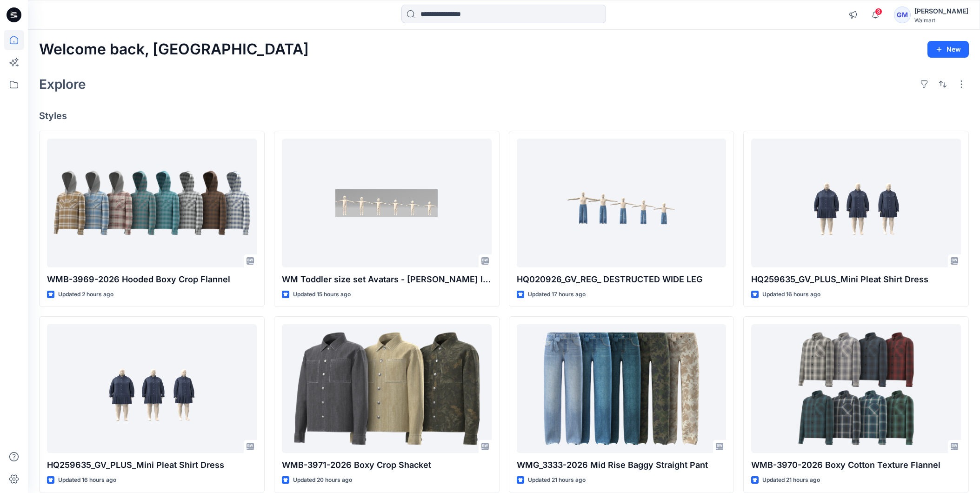 This screenshot has height=493, width=980. What do you see at coordinates (557, 294) in the screenshot?
I see `p: Updated 17 hours ago` at bounding box center [557, 294].